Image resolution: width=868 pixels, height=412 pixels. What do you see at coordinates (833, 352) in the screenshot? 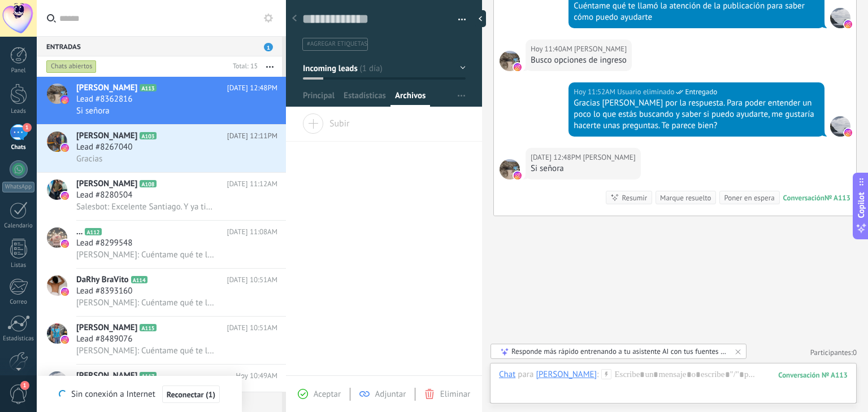
I see `a: Participantes:0` at bounding box center [833, 352].